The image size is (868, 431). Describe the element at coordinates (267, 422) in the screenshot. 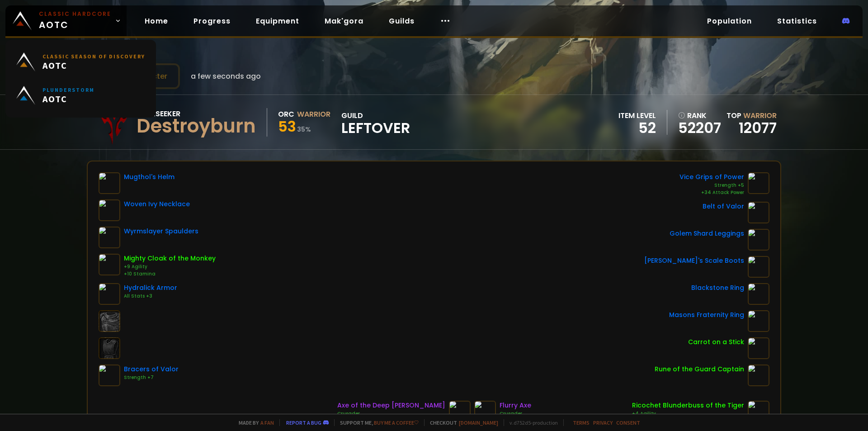

I see `a: a fan` at that location.